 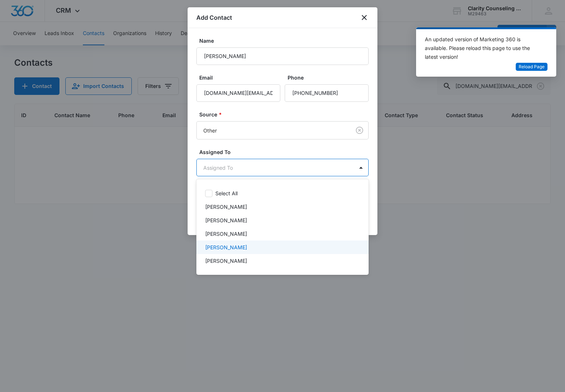 What do you see at coordinates (482, 48) in the screenshot?
I see `div: An updated version of Marketing 360 is available. Please reload this page to use the latest version!` at bounding box center [482, 48].